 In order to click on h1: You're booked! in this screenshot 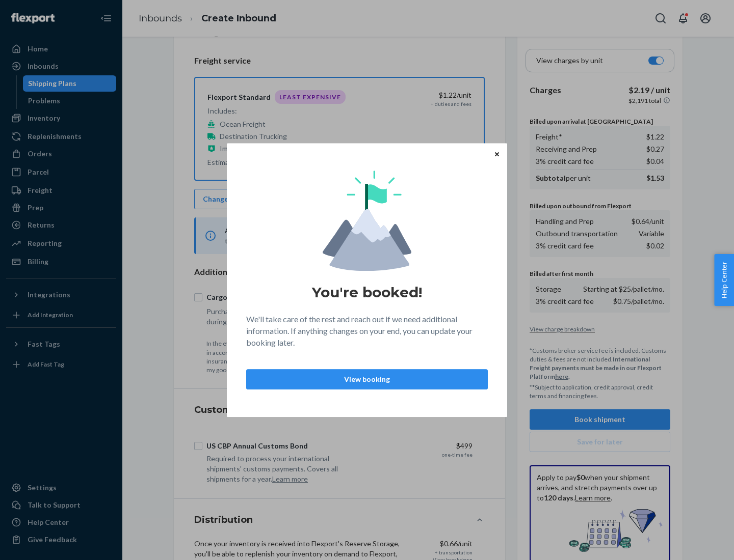, I will do `click(367, 292)`.